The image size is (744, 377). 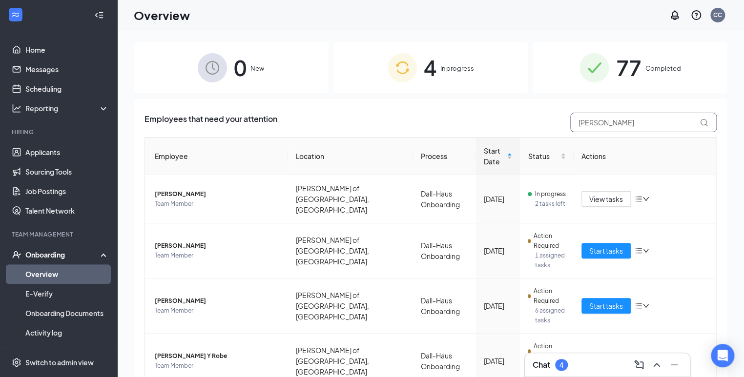 I want to click on th: Location, so click(x=350, y=156).